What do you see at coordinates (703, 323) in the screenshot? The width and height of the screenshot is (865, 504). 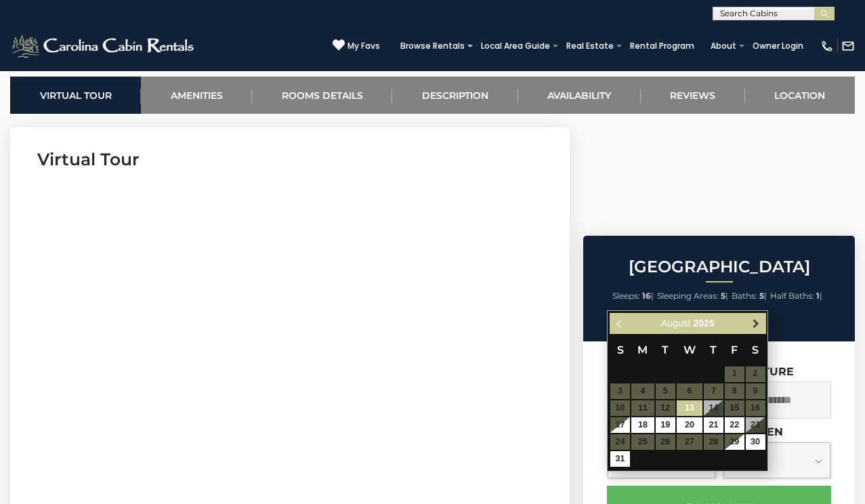 I see `span: 2025` at bounding box center [703, 323].